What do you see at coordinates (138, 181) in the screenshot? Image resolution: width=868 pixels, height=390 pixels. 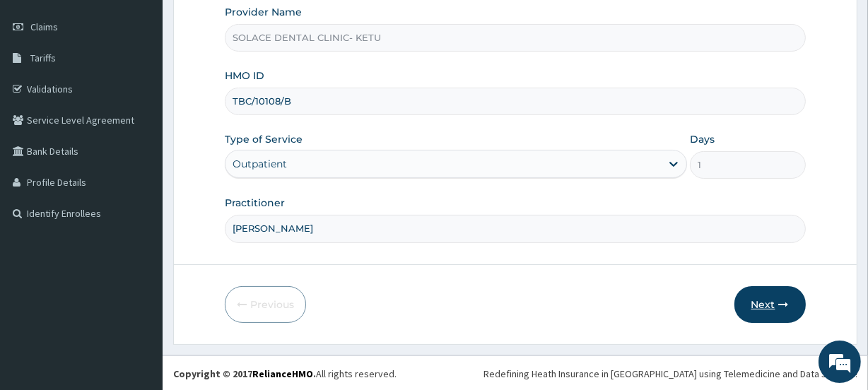 I see `span: We're online!` at bounding box center [138, 181].